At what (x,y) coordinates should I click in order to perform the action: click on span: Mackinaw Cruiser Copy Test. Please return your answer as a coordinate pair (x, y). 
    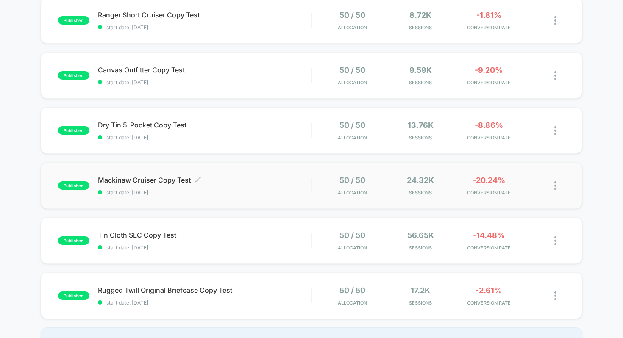
    Looking at the image, I should click on (205, 180).